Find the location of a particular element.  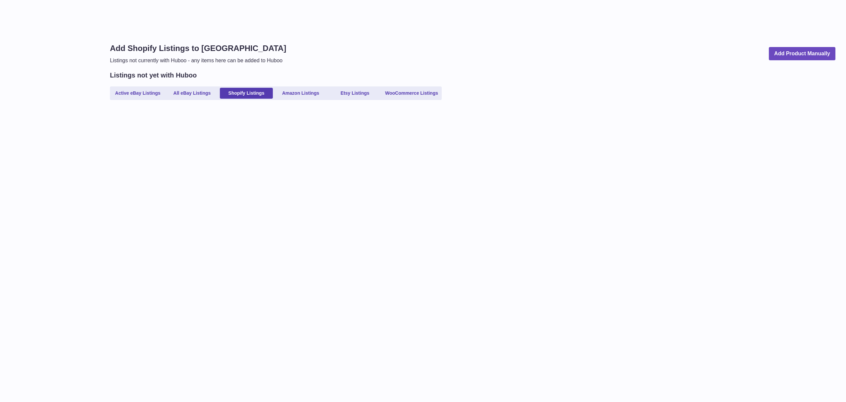

p: Listings not currently with Huboo - any items here can be added to Huboo is located at coordinates (198, 61).